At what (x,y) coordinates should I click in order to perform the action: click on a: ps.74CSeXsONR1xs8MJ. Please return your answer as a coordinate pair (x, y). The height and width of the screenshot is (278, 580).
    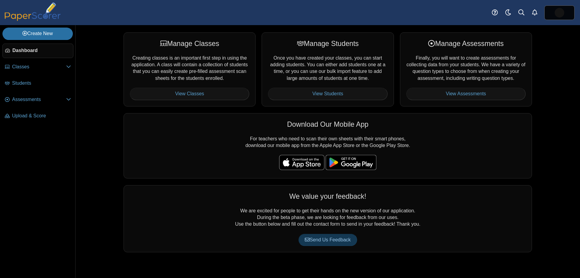
    Looking at the image, I should click on (560, 13).